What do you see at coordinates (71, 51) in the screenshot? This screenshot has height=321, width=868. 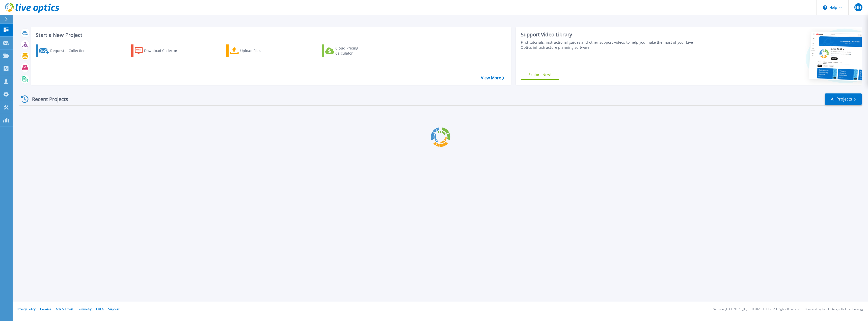 I see `div: Request a Collection` at bounding box center [71, 51].